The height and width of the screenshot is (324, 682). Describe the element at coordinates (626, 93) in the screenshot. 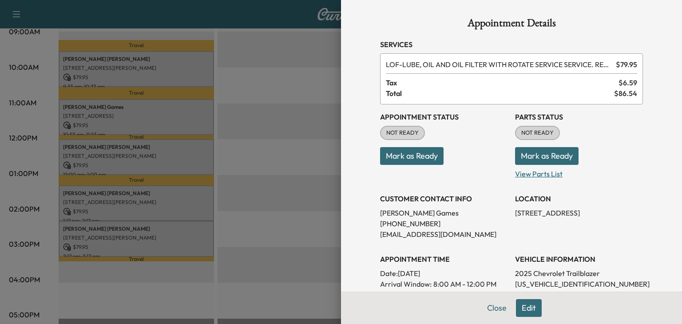

I see `span: $ 86.54` at that location.